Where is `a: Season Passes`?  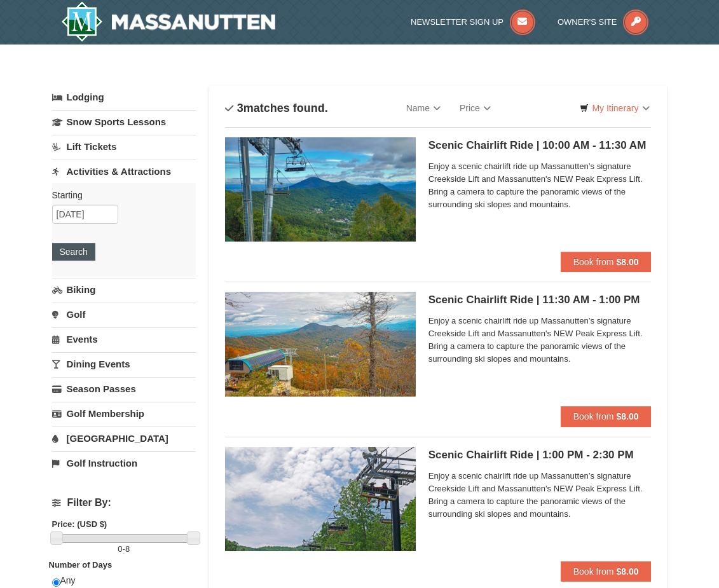
a: Season Passes is located at coordinates (124, 389).